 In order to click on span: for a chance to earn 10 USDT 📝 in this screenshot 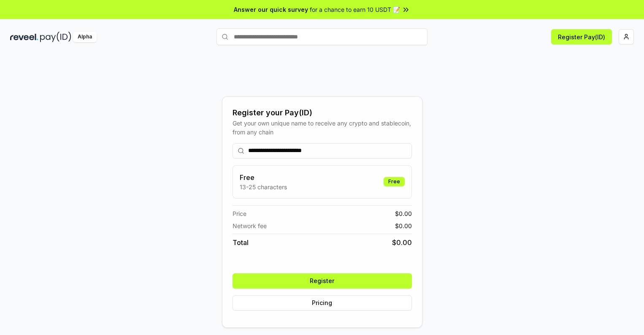, I will do `click(355, 9)`.